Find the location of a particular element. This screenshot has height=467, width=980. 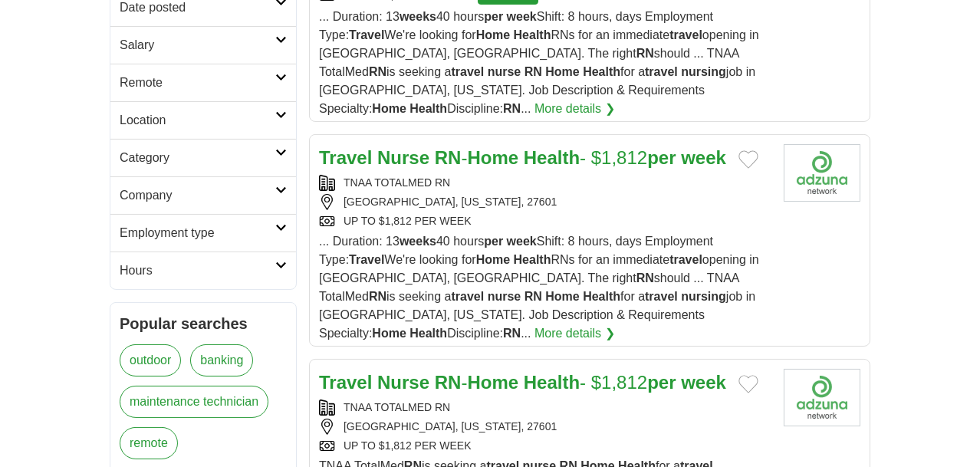

a: Location is located at coordinates (203, 120).